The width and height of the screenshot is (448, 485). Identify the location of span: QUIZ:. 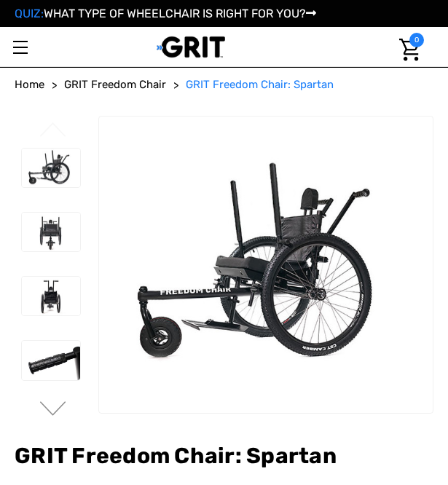
(29, 13).